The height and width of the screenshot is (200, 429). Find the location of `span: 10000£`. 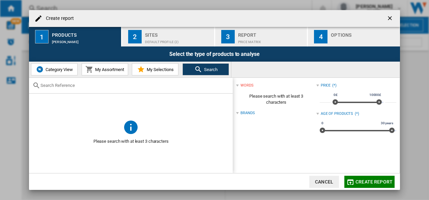

span: 10000£ is located at coordinates (375, 95).